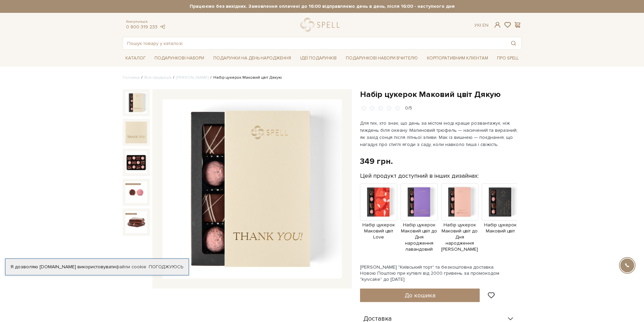 Image resolution: width=644 pixels, height=322 pixels. Describe the element at coordinates (378, 319) in the screenshot. I see `span: Доставка` at that location.